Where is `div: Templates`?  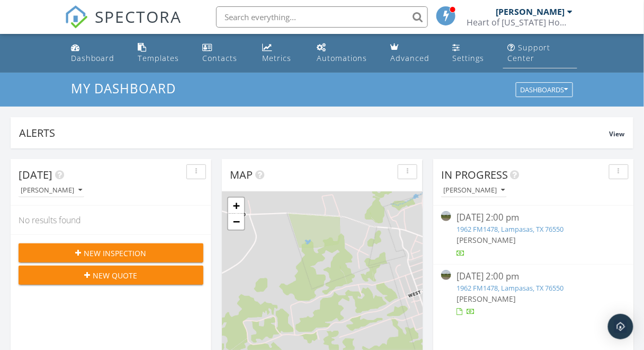 div: Templates is located at coordinates (158, 58).